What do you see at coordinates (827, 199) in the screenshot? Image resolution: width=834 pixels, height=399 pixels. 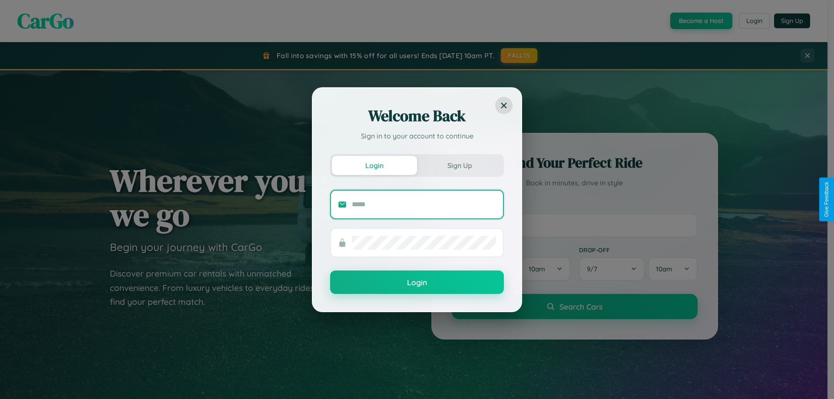 I see `div: Give Feedback` at bounding box center [827, 199].